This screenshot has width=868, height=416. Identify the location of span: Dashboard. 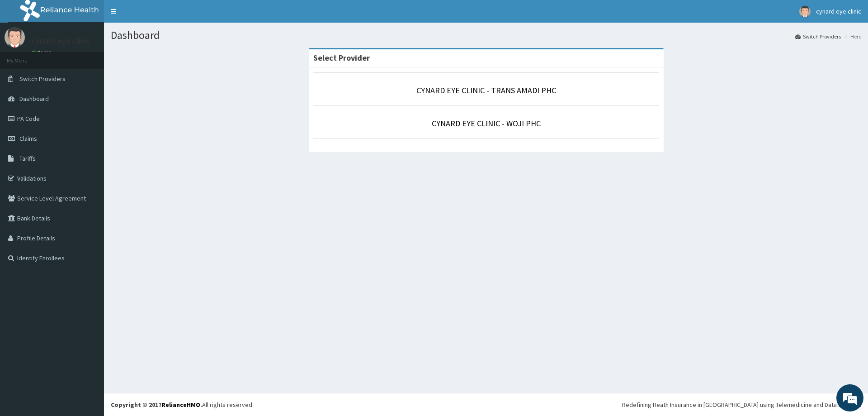
(34, 99).